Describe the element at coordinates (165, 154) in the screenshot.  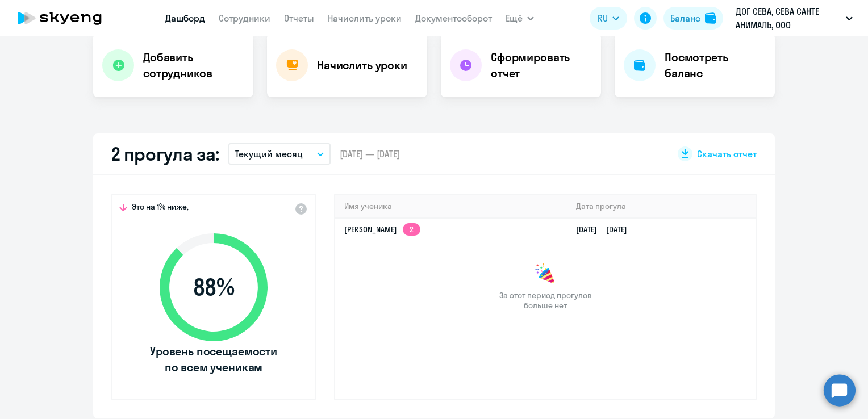
I see `h2: 2 прогула за:` at that location.